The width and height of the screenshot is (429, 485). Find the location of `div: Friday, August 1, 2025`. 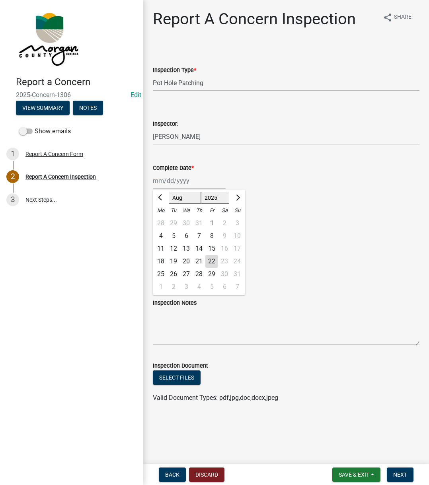

div: Friday, August 1, 2025 is located at coordinates (212, 223).